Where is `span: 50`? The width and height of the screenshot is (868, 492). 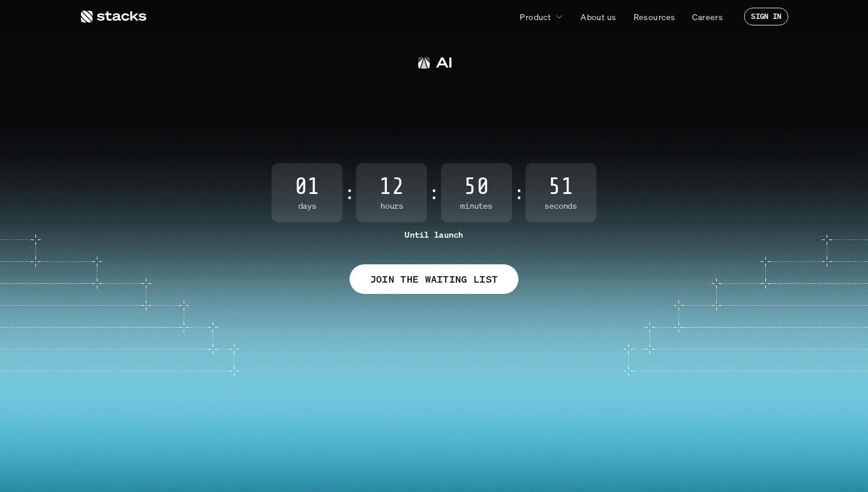 span: 50 is located at coordinates (476, 187).